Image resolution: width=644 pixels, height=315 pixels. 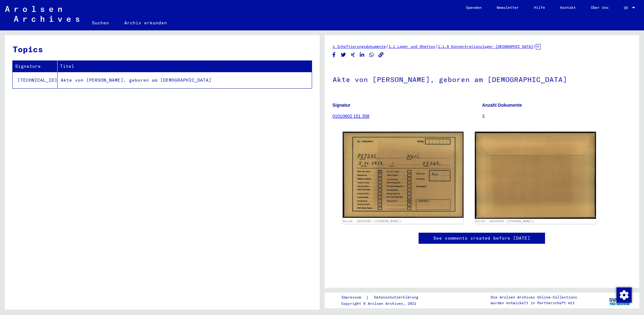 What do you see at coordinates (536, 175) in the screenshot?
I see `img: 002.jpg` at bounding box center [536, 175].